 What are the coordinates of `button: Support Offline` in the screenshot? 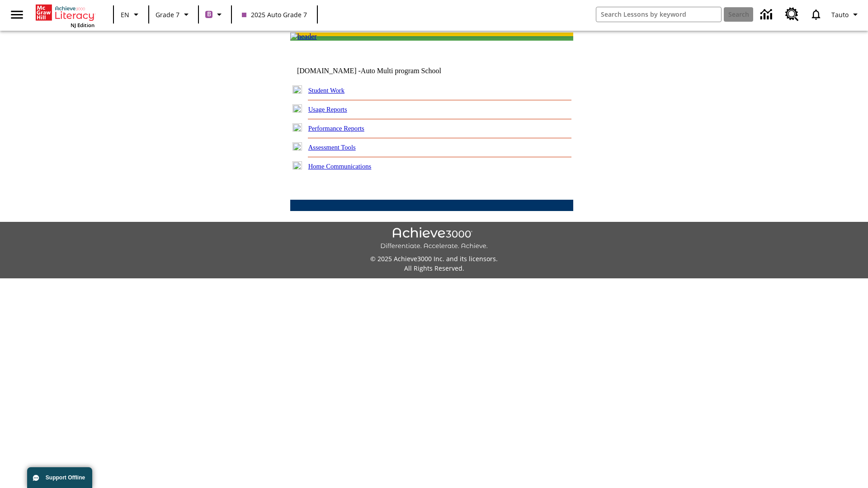 It's located at (59, 478).